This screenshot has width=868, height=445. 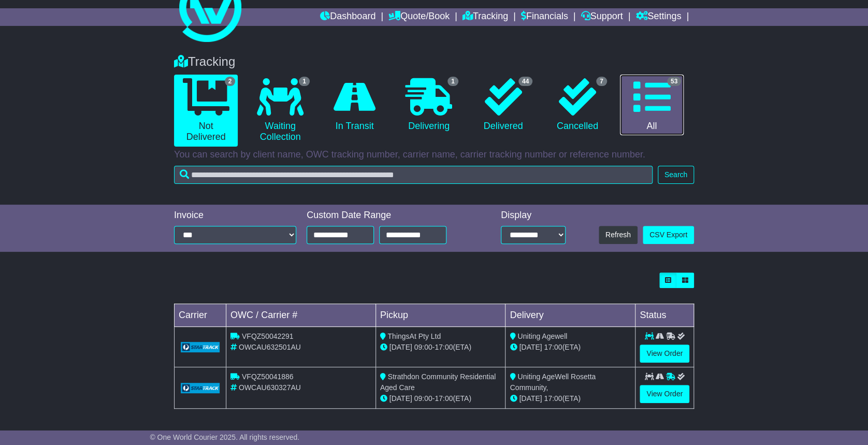 I want to click on span: 7, so click(x=601, y=81).